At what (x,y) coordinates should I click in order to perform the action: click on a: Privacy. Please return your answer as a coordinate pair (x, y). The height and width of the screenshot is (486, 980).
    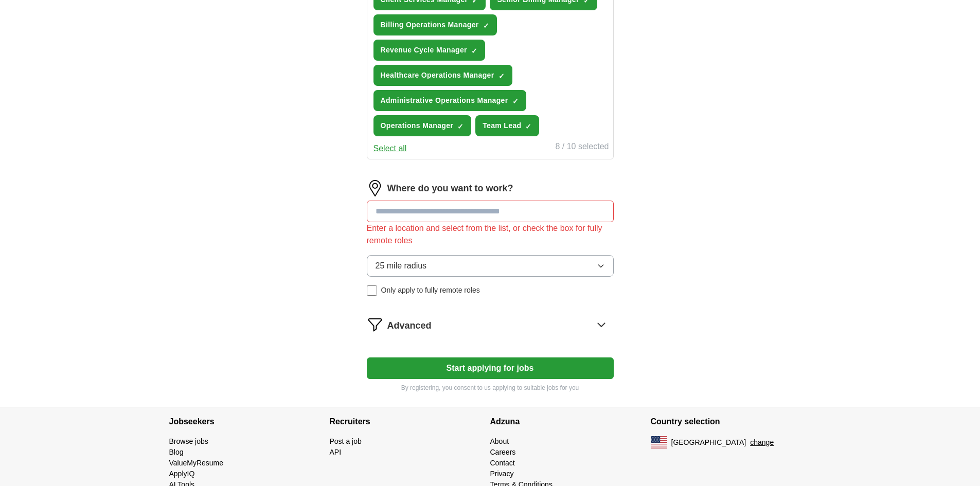
    Looking at the image, I should click on (503, 473).